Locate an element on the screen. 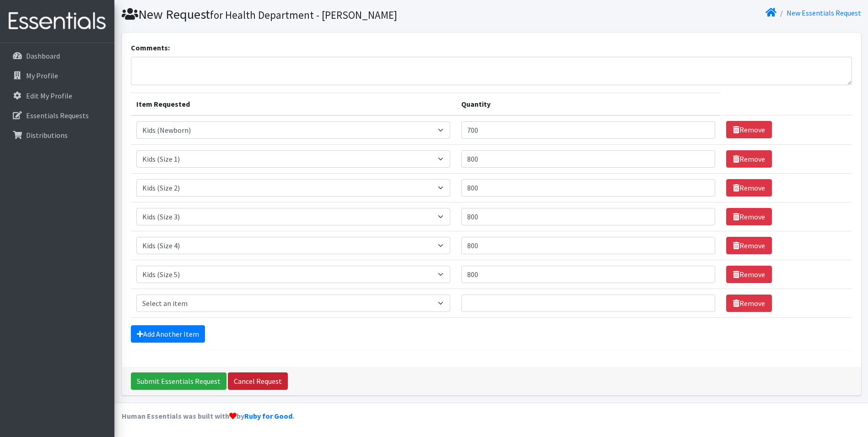  p: Edit My Profile is located at coordinates (49, 96).